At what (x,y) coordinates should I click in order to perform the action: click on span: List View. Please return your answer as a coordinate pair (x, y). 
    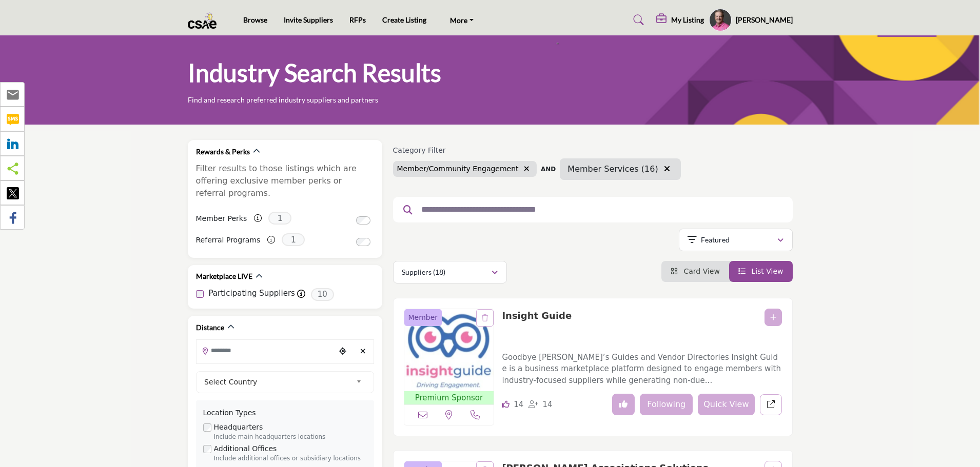
    Looking at the image, I should click on (767, 271).